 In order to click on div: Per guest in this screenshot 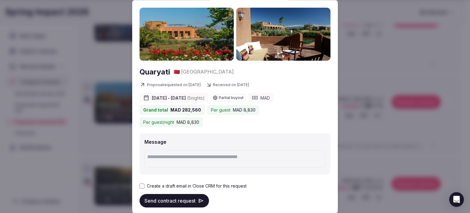, I will do `click(233, 110)`.